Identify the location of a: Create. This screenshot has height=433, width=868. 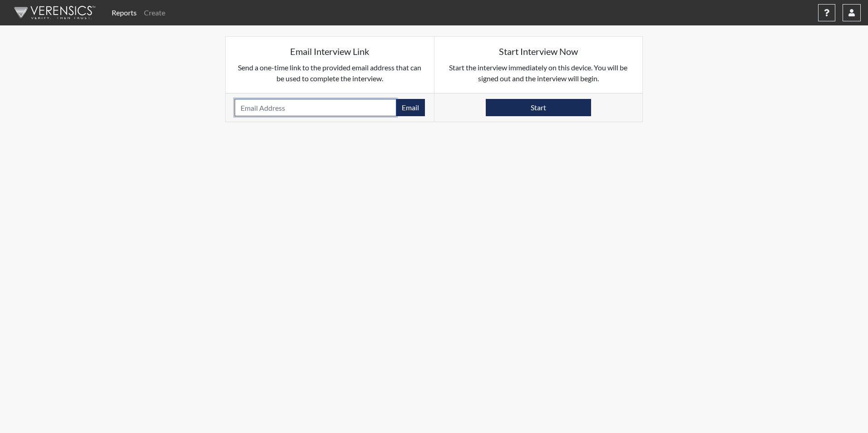
(154, 13).